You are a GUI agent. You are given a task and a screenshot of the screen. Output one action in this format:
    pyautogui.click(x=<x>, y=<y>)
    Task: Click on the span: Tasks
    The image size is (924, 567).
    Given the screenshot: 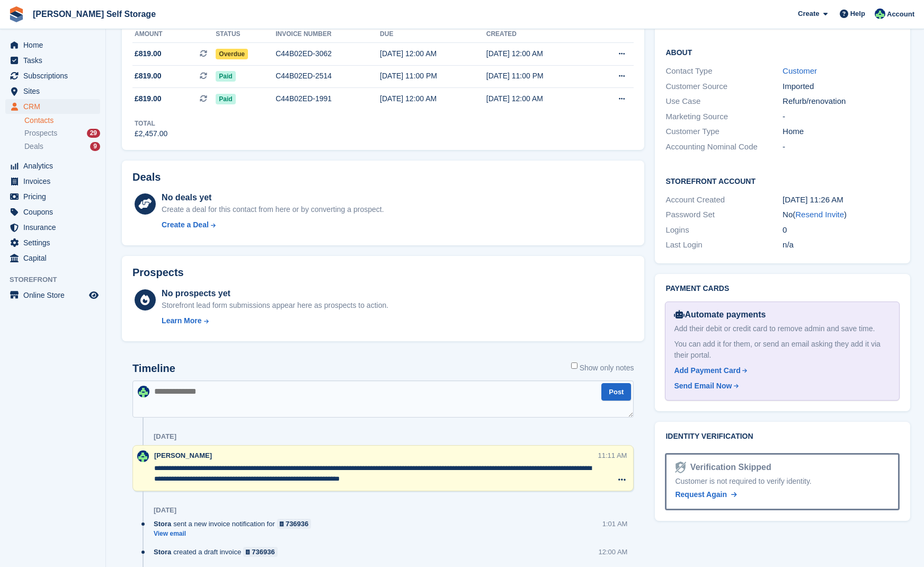 What is the action you would take?
    pyautogui.click(x=55, y=60)
    